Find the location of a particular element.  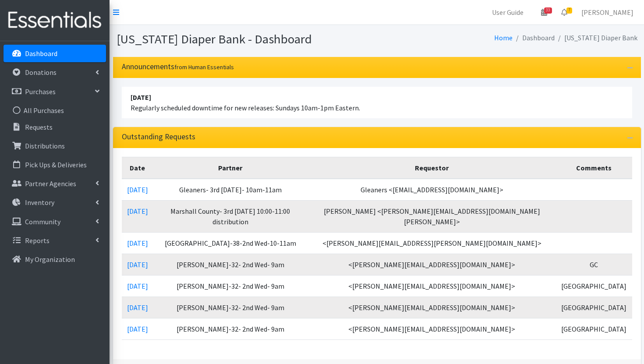

a: User Guide is located at coordinates (508, 12).